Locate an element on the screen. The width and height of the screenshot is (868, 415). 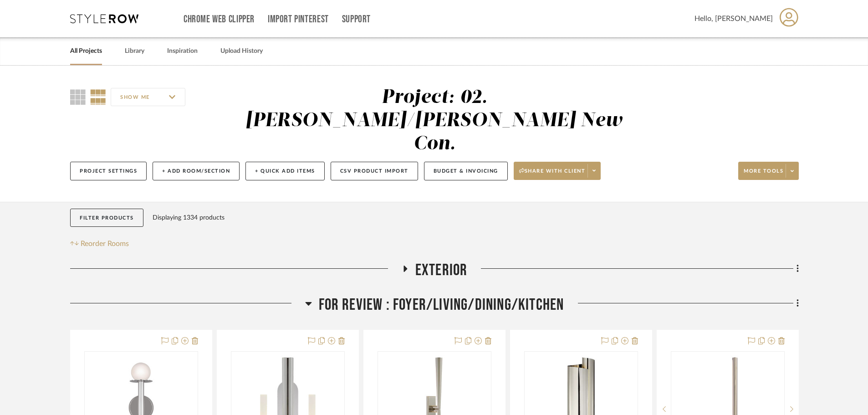
a: Inspiration is located at coordinates (182, 51).